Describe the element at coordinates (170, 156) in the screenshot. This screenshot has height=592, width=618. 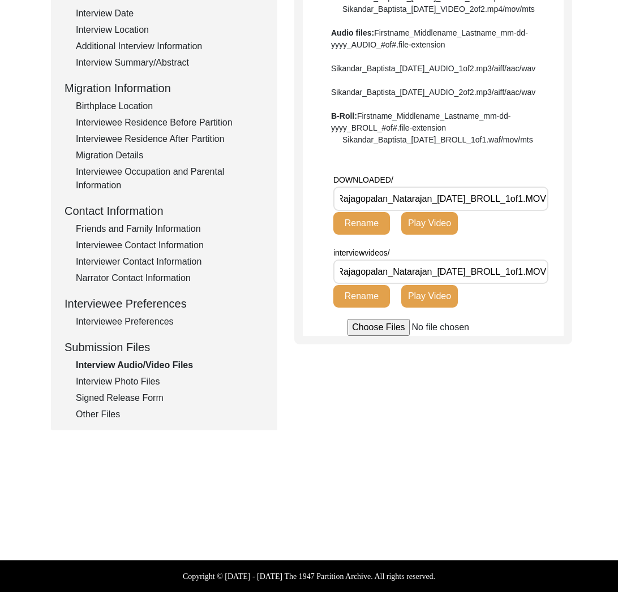
I see `div: Migration Details` at that location.